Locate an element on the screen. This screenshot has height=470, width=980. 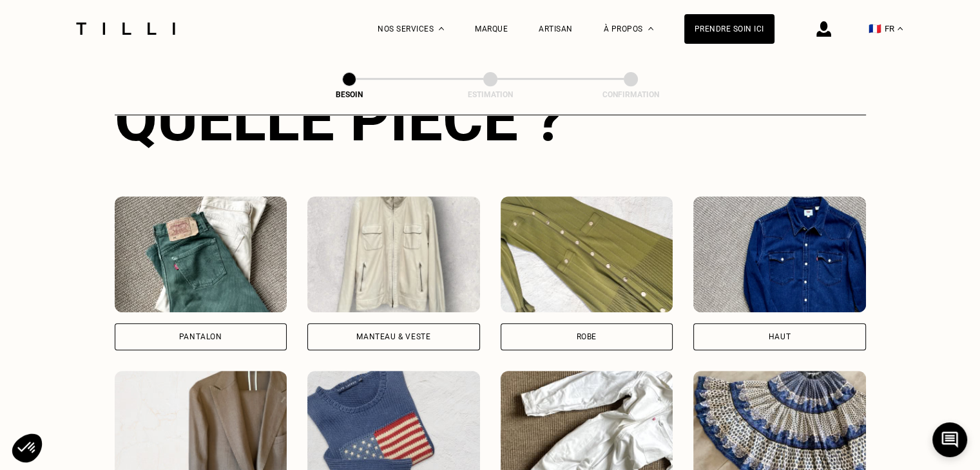
img: Logo du service de couturière Tilli is located at coordinates (126, 28).